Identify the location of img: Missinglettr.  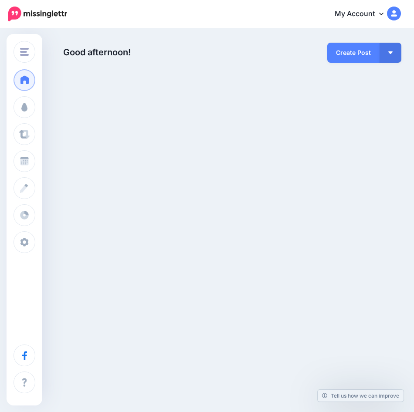
(37, 14).